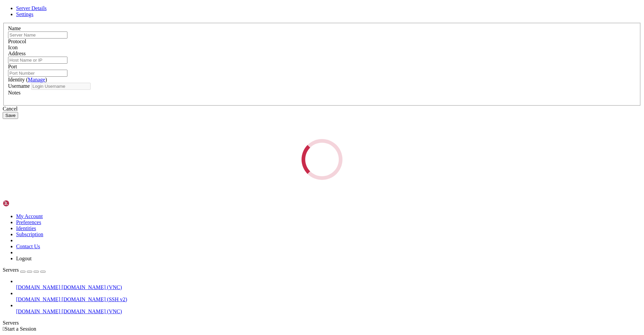 This screenshot has width=644, height=335. What do you see at coordinates (20, 329) in the screenshot?
I see `span: Start a Session` at bounding box center [20, 329].